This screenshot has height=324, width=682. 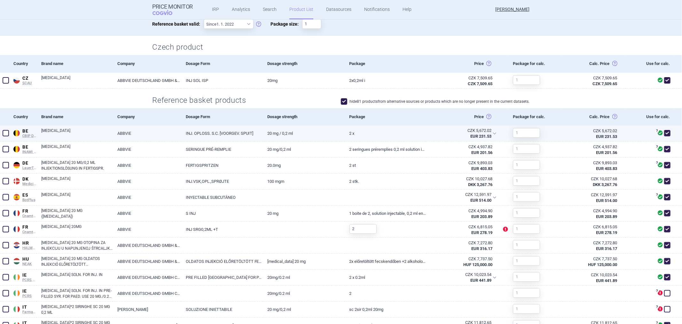 What do you see at coordinates (29, 78) in the screenshot?
I see `span: CZ` at bounding box center [29, 78].